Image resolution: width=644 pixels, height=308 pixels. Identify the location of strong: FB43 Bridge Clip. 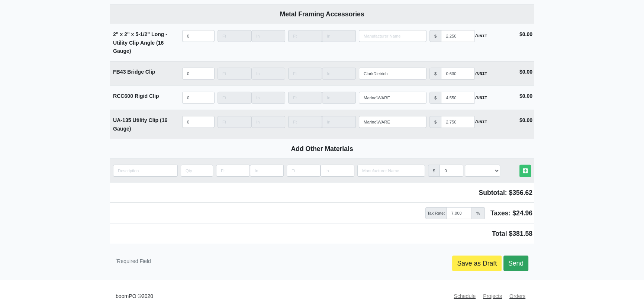
(134, 72).